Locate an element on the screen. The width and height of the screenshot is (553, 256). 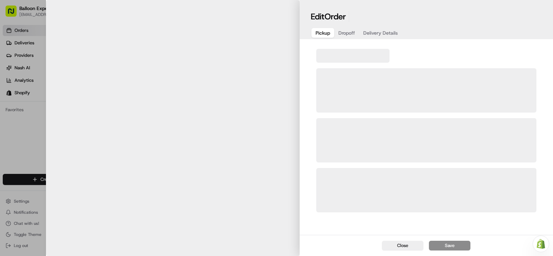
button: Close is located at coordinates (403, 245).